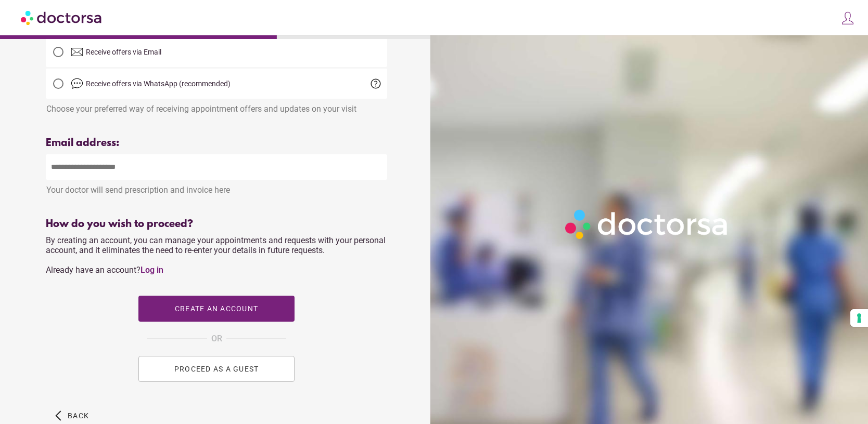 This screenshot has height=424, width=868. What do you see at coordinates (216, 224) in the screenshot?
I see `div: How do you wish to proceed?` at bounding box center [216, 224].